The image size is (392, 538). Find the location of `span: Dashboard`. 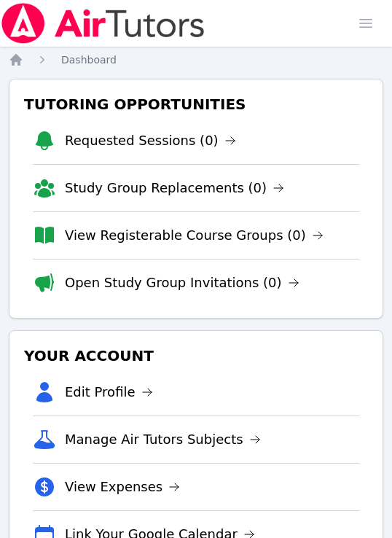

span: Dashboard is located at coordinates (89, 60).